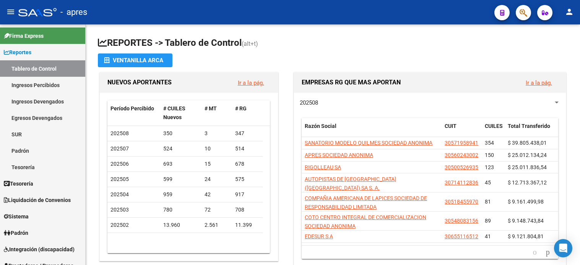  What do you see at coordinates (372, 131) in the screenshot?
I see `datatable-header-cell: Razón Social` at bounding box center [372, 131].